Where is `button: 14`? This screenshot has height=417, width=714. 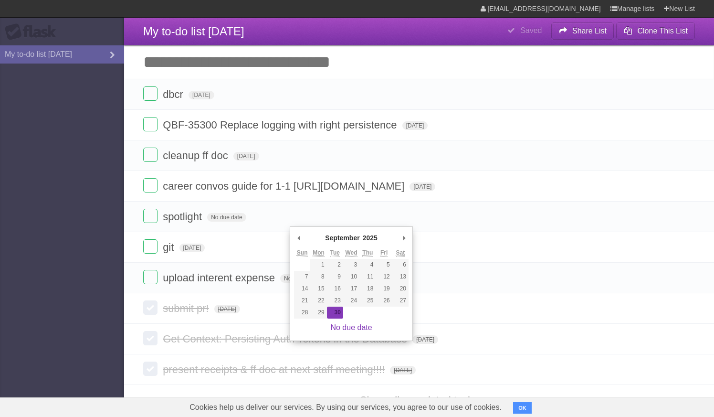
button: 14 is located at coordinates (302, 288).